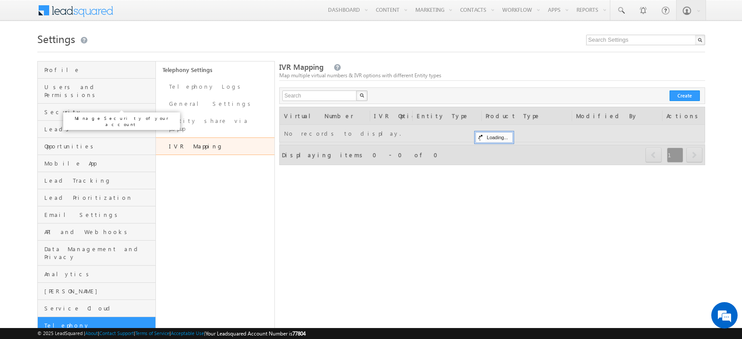  What do you see at coordinates (171, 333) in the screenshot?
I see `span: © 2025 LeadSquared | | | | |` at bounding box center [171, 333].